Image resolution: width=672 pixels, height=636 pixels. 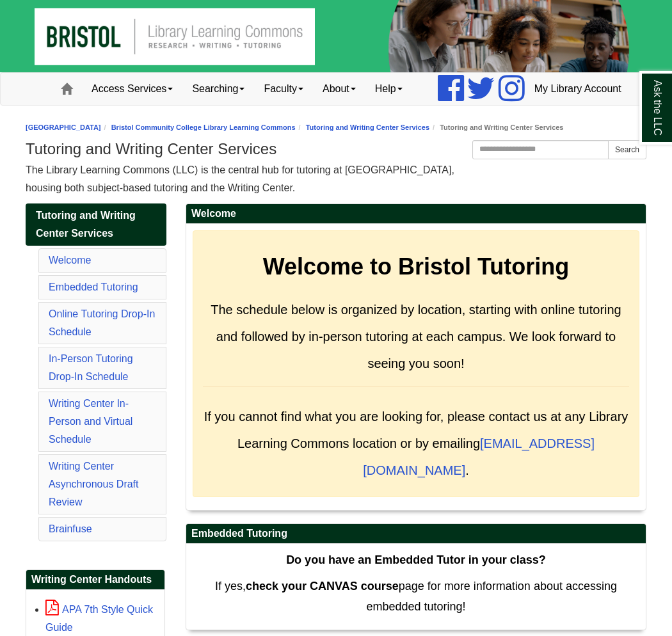 I want to click on span: Tutoring and Writing Center Services, so click(x=86, y=224).